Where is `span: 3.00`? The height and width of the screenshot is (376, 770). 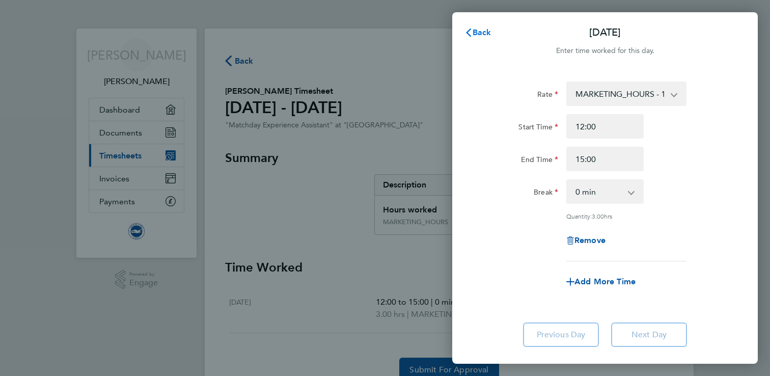
span: 3.00 is located at coordinates (598, 216).